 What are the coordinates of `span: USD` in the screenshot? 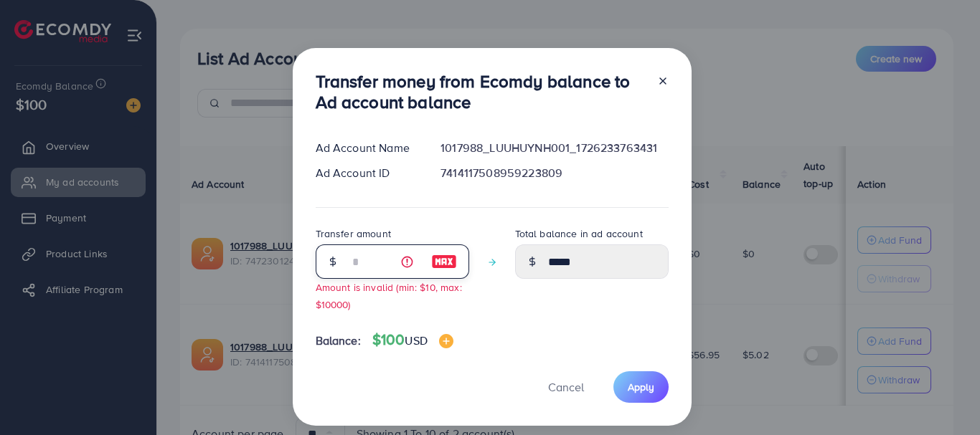 It's located at (415, 341).